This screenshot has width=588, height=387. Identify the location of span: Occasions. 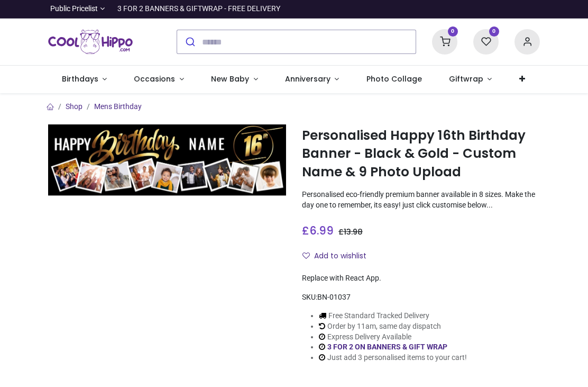
(154, 79).